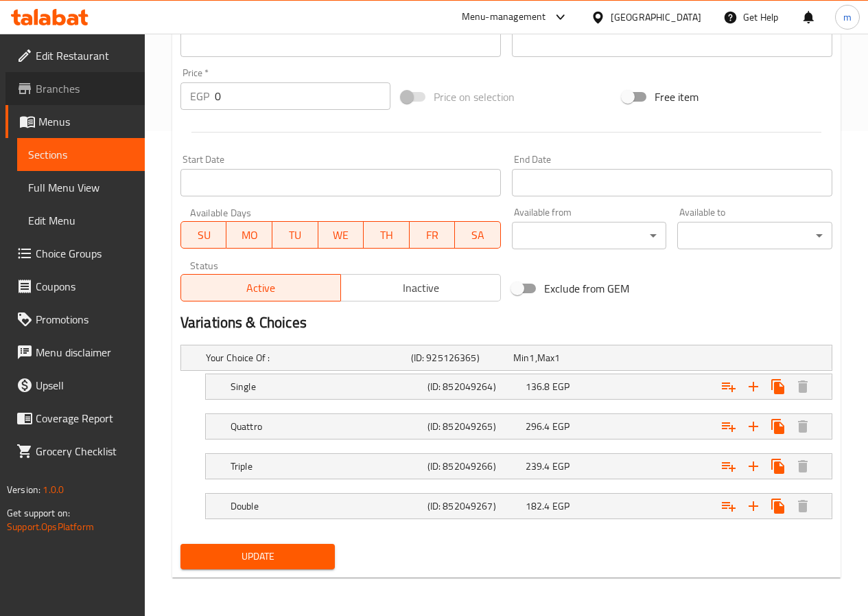 This screenshot has width=868, height=616. What do you see at coordinates (84, 352) in the screenshot?
I see `span: Menu disclaimer` at bounding box center [84, 352].